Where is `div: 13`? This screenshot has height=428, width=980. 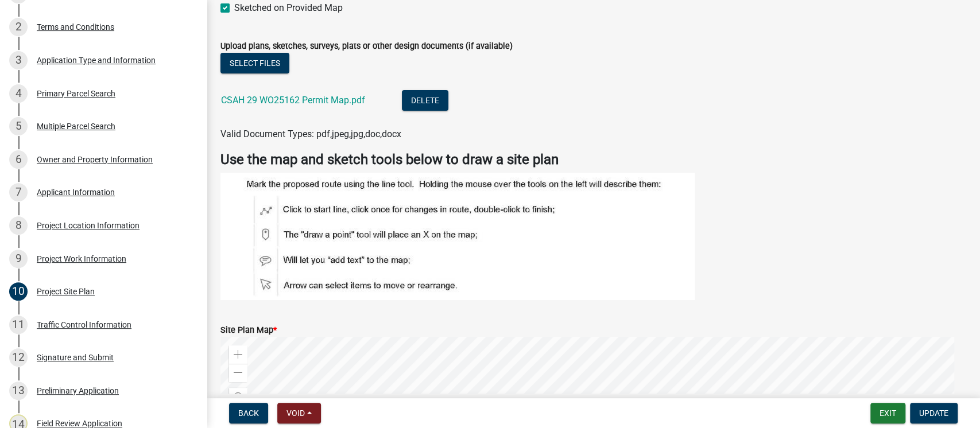
div: 13 is located at coordinates (19, 390).